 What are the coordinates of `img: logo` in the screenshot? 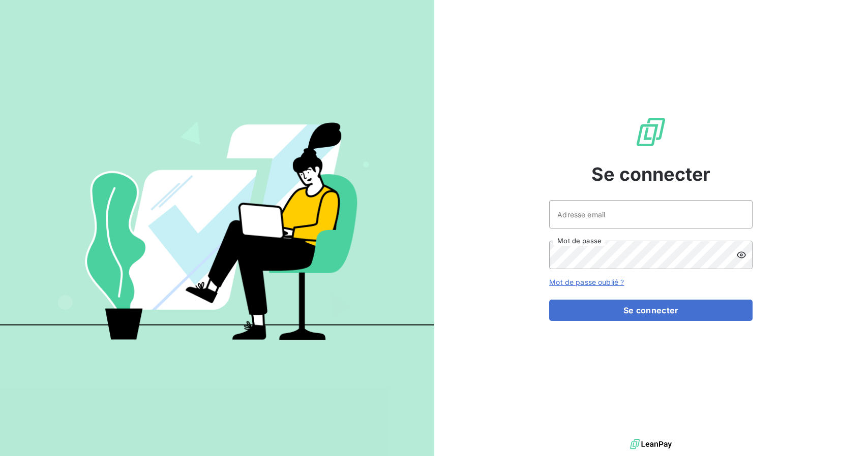 It's located at (650, 445).